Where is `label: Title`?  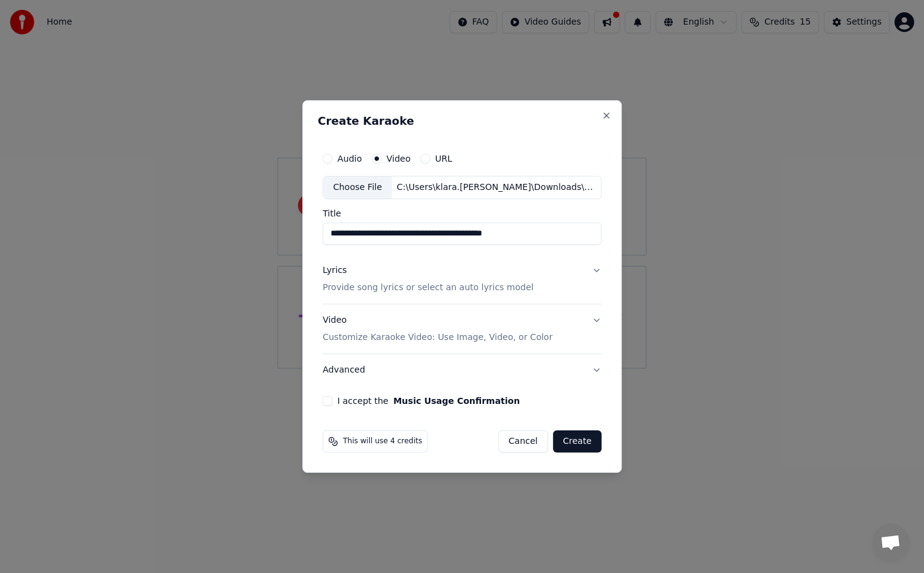
label: Title is located at coordinates (462, 213).